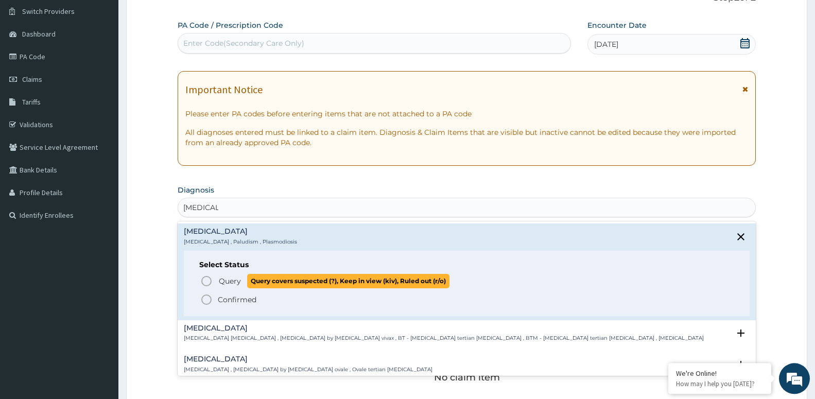 The image size is (815, 399). Describe the element at coordinates (181, 17) in the screenshot. I see `div: Minimize live chat window` at that location.